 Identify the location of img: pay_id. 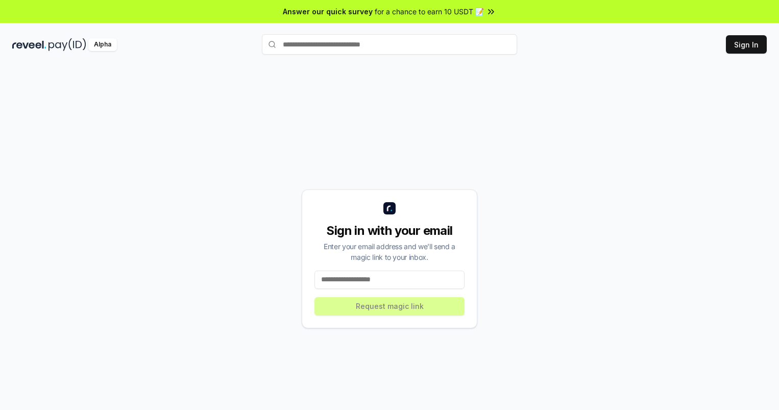
(67, 44).